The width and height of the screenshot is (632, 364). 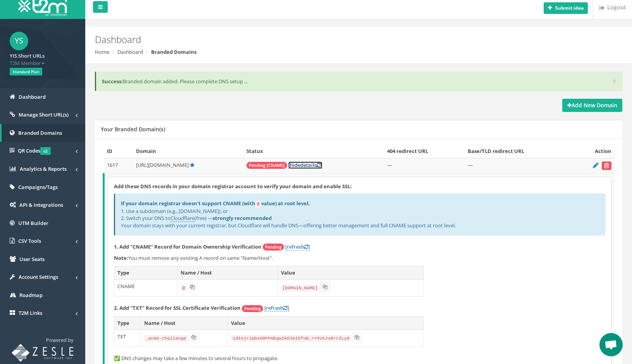 I want to click on th: ID, so click(x=118, y=151).